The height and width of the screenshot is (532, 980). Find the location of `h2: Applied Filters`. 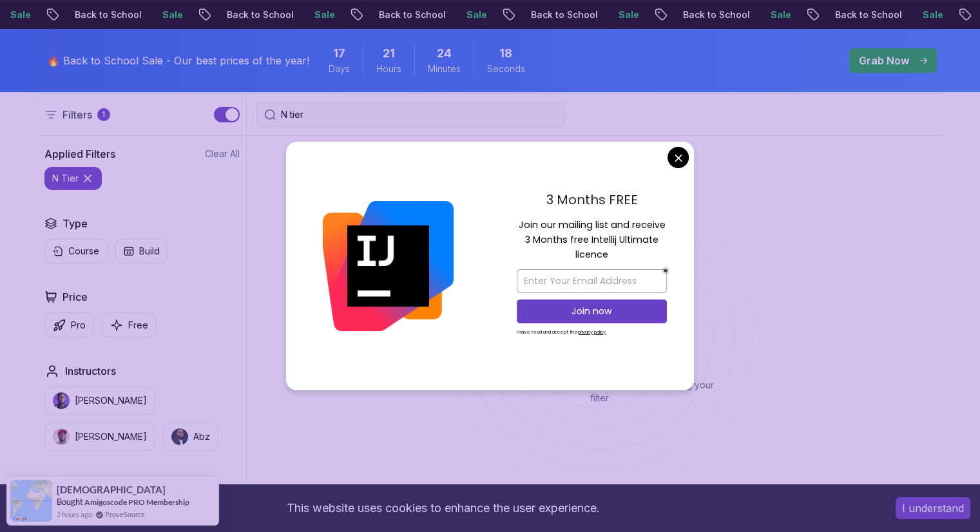

h2: Applied Filters is located at coordinates (80, 154).